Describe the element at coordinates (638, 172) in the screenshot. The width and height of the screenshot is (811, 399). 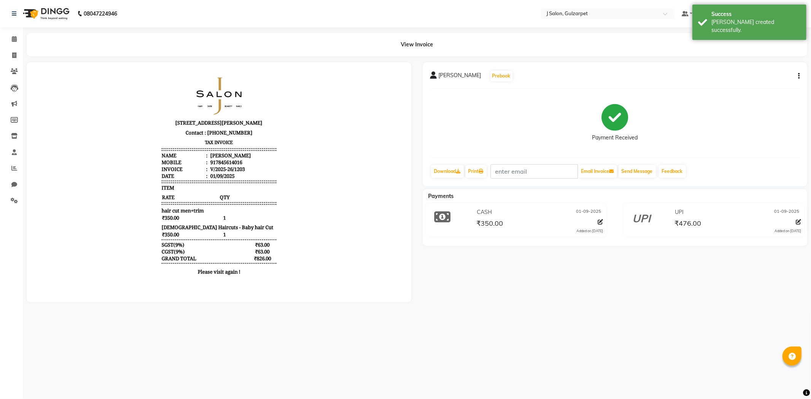
I see `button: Send Message` at that location.